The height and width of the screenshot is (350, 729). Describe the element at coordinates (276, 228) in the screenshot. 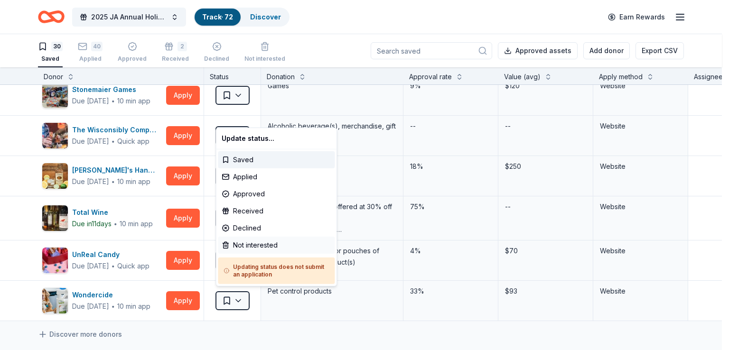

I see `div: Declined` at that location.